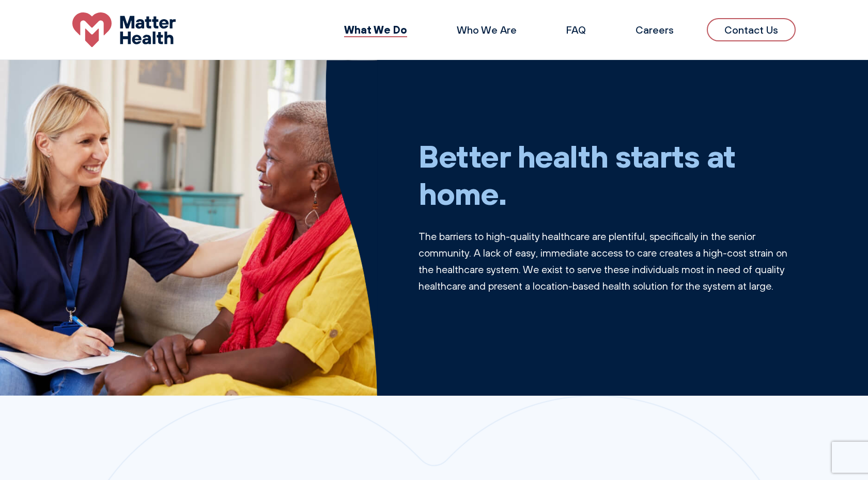 The image size is (868, 480). What do you see at coordinates (576, 29) in the screenshot?
I see `a: FAQ` at bounding box center [576, 29].